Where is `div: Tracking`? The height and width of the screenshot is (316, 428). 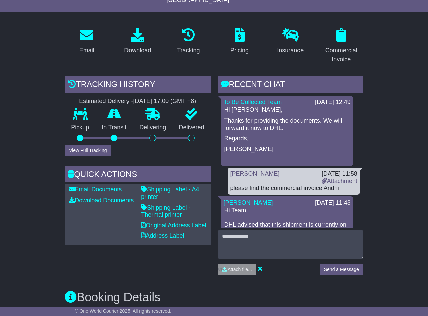 div: Tracking is located at coordinates (188, 50).